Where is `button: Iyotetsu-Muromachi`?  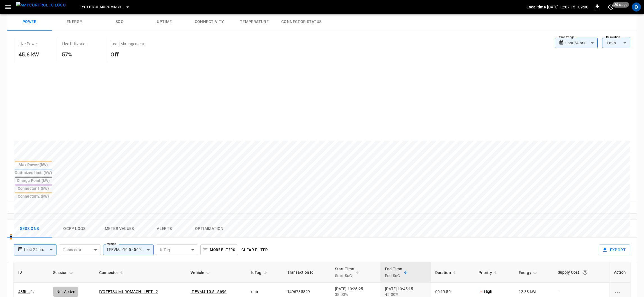
button: Iyotetsu-Muromachi is located at coordinates (105, 7).